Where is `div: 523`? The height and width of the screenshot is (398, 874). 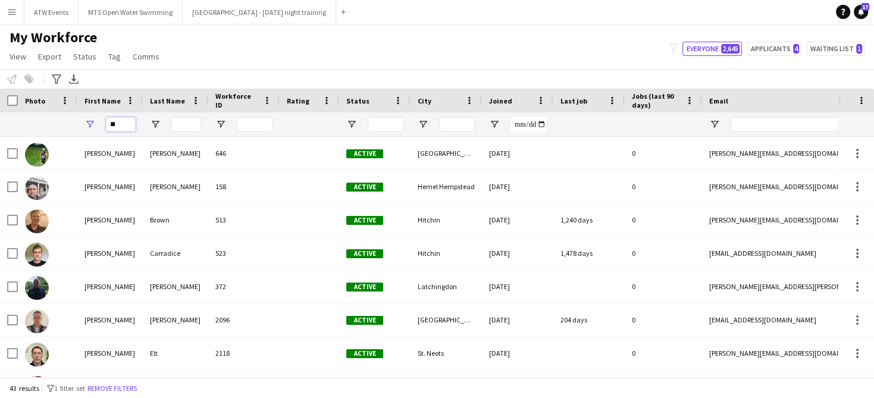
div: 523 is located at coordinates (244, 253).